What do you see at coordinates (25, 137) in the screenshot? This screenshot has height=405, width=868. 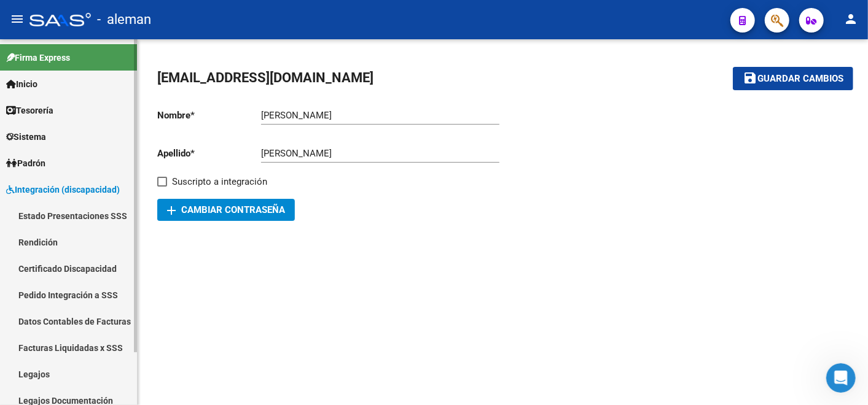 I see `span: Sistema` at bounding box center [25, 137].